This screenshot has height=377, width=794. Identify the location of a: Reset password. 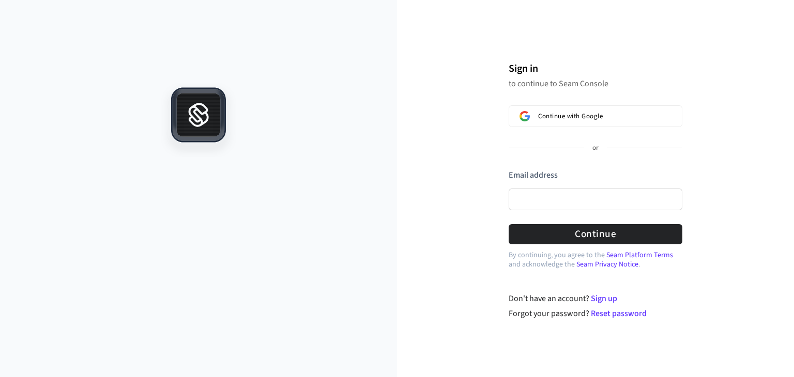
(619, 314).